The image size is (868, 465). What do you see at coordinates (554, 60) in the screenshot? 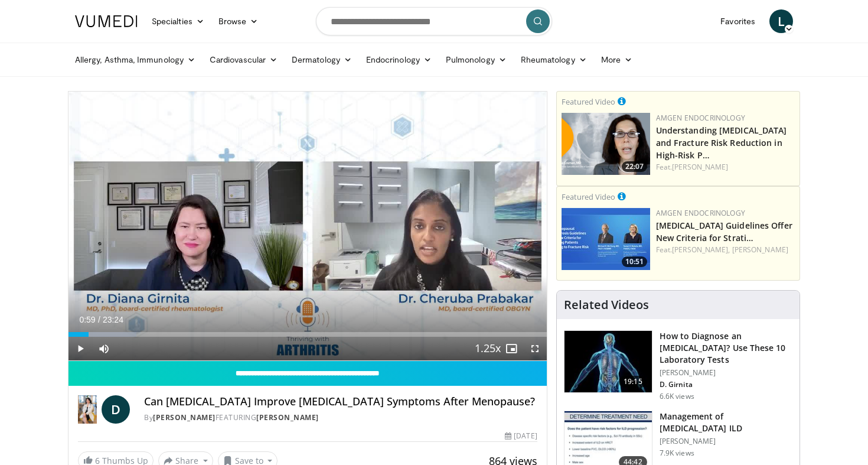
I see `a: Rheumatology` at bounding box center [554, 60].